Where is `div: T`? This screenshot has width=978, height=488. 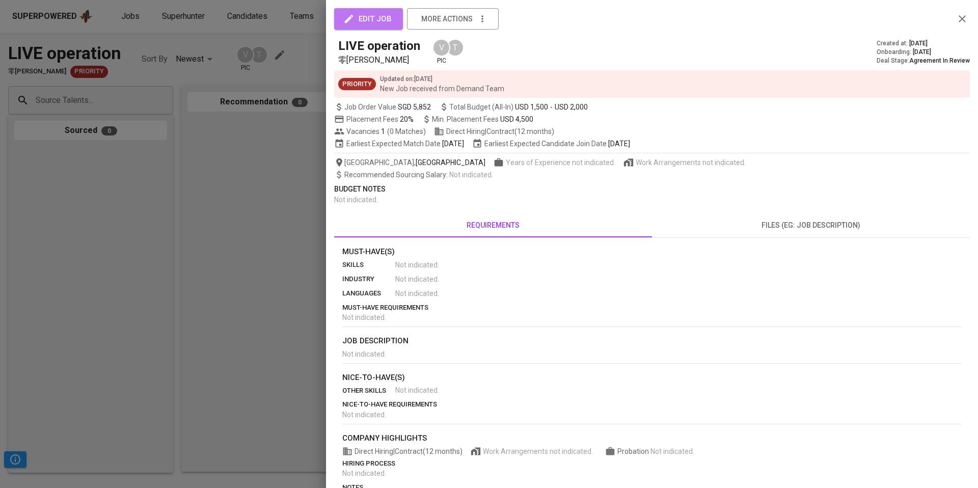
div: T is located at coordinates (455, 47).